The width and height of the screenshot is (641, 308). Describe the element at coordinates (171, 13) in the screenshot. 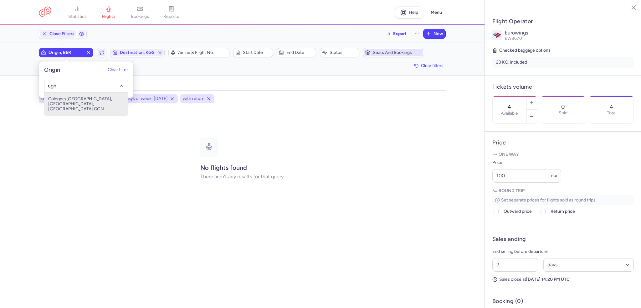

I see `a: reports` at that location.